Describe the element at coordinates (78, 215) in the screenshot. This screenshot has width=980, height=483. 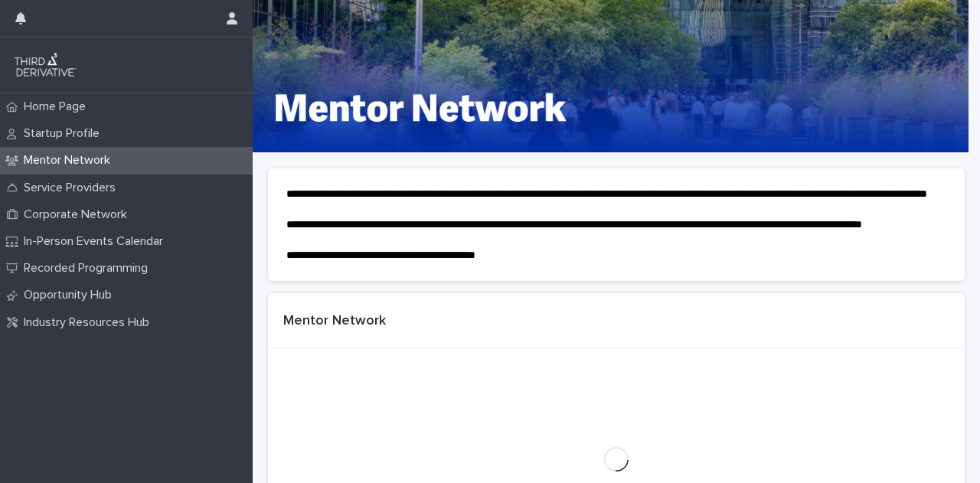
I see `p: Corporate Network` at that location.